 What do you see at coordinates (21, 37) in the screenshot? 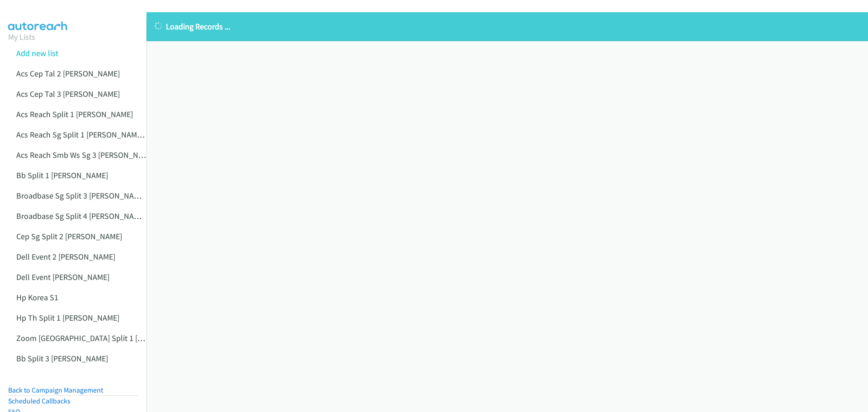
I see `a: My Lists` at bounding box center [21, 37].